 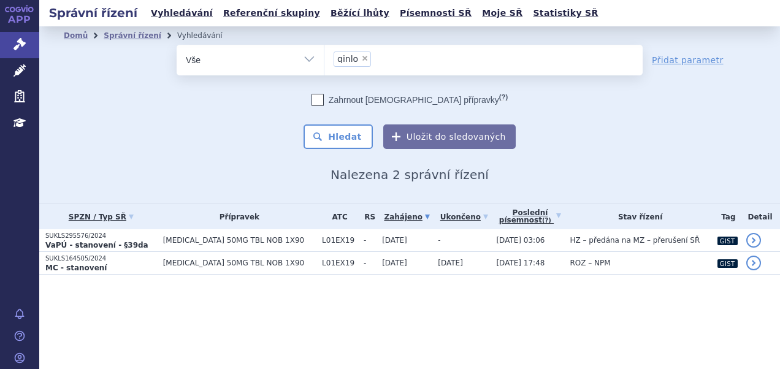 I want to click on button: Hledat, so click(x=338, y=137).